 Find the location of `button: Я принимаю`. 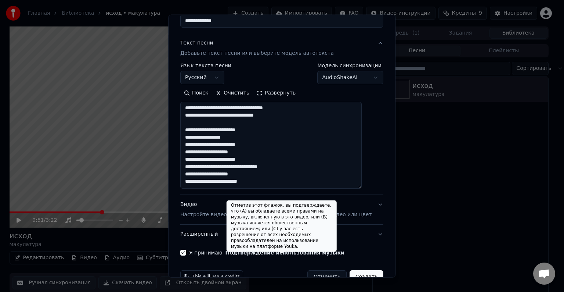

button: Я принимаю is located at coordinates (285, 252).